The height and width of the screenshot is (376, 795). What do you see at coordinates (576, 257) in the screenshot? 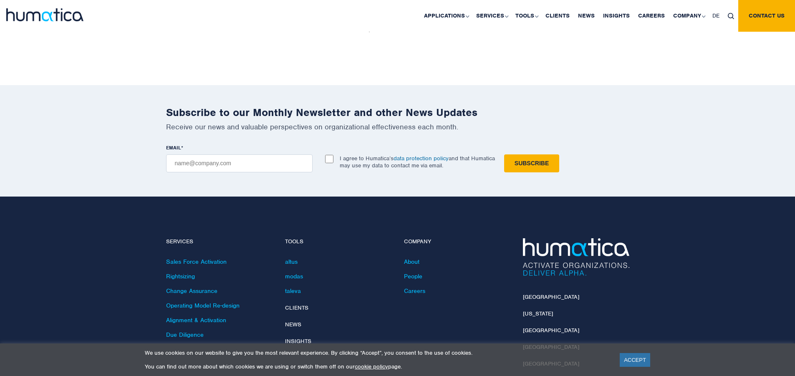
I see `img: Humatica` at bounding box center [576, 257].